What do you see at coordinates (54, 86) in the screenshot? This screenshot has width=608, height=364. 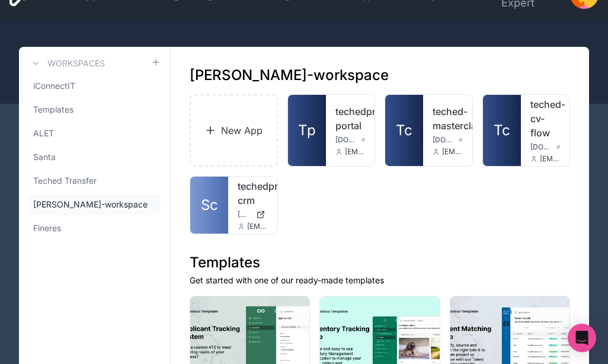 I see `span: iConnectIT` at bounding box center [54, 86].